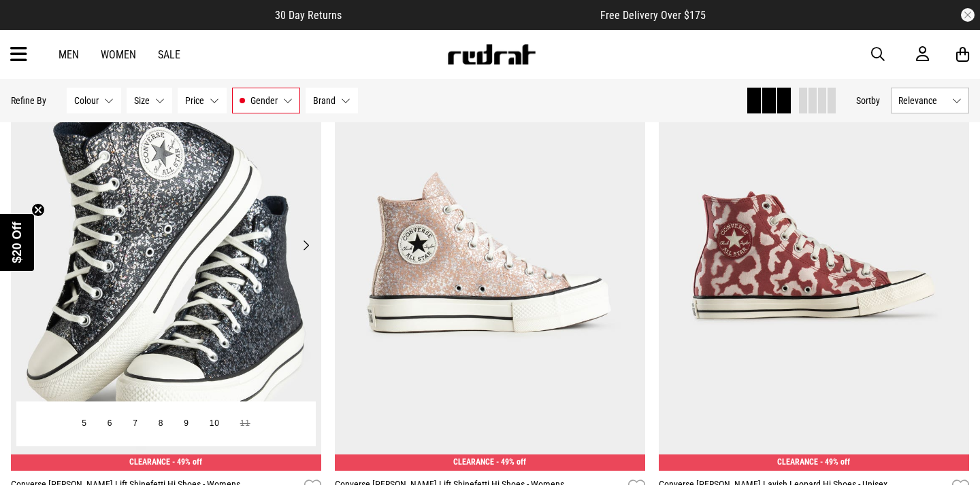 This screenshot has width=980, height=485. Describe the element at coordinates (17, 242) in the screenshot. I see `span: $20 Off` at that location.